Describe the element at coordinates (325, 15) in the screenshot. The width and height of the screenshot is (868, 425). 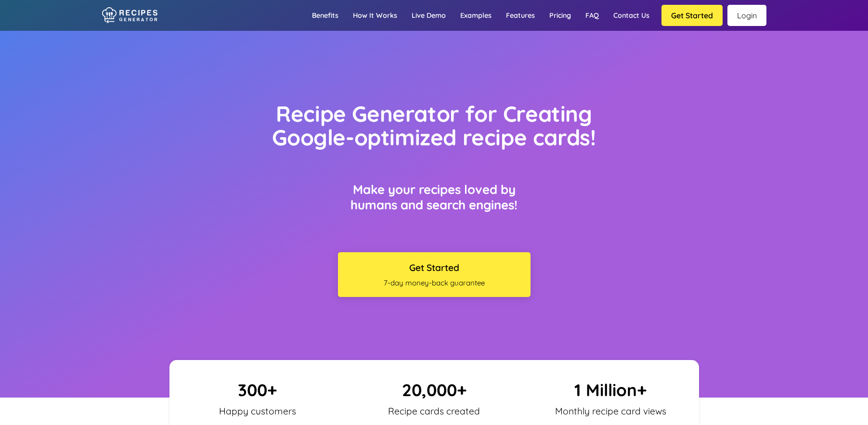
I see `a: Benefits` at that location.